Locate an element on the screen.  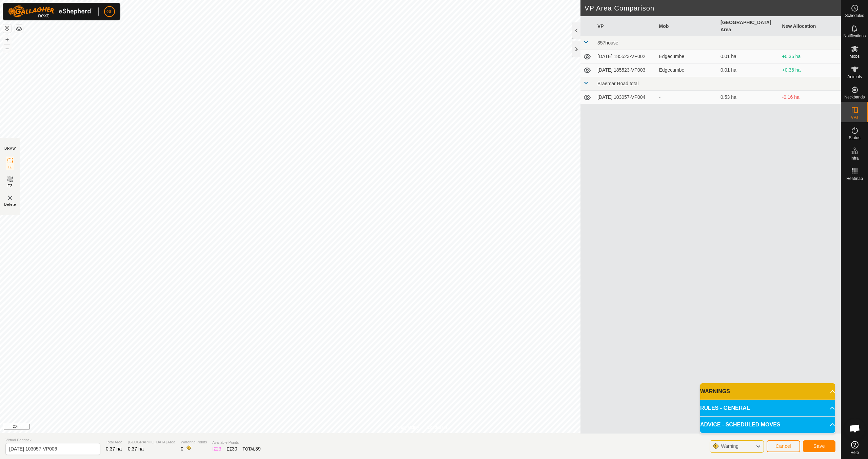
span: WARNINGS is located at coordinates (715, 392).